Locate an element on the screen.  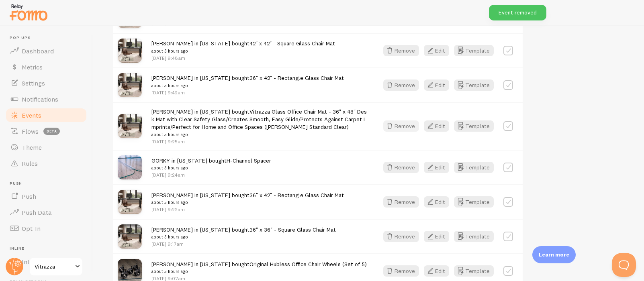
a: Flows beta is located at coordinates (46, 131).